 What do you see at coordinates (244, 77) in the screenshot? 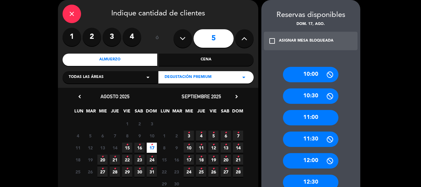
I see `i: arrow_drop_down` at bounding box center [244, 77].